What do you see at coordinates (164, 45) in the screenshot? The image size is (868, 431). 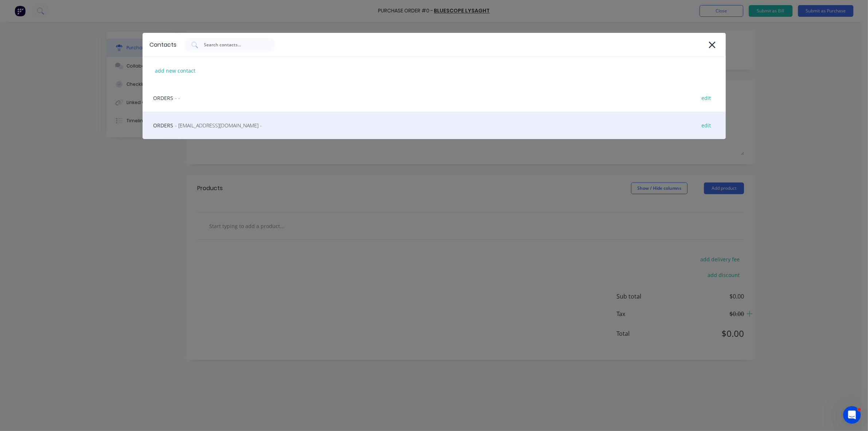 I see `div: Contacts` at bounding box center [164, 45].